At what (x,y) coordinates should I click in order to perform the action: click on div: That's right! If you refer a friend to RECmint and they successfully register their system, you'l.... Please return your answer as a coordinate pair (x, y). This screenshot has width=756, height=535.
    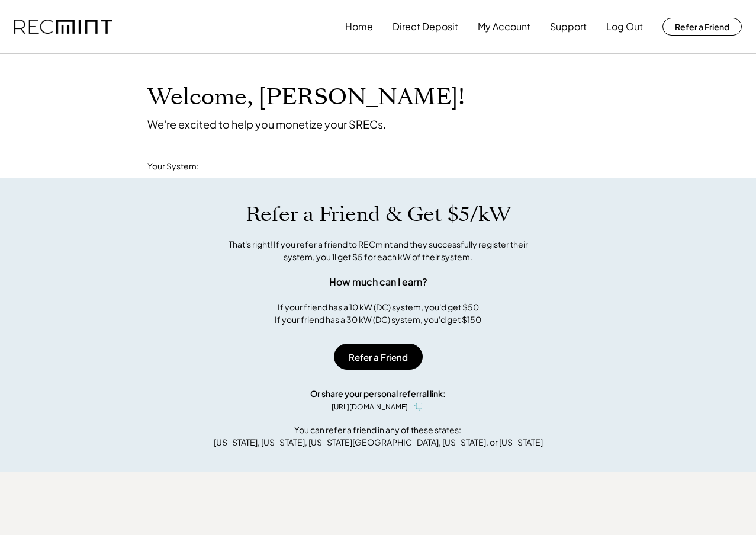
    Looking at the image, I should click on (378, 251).